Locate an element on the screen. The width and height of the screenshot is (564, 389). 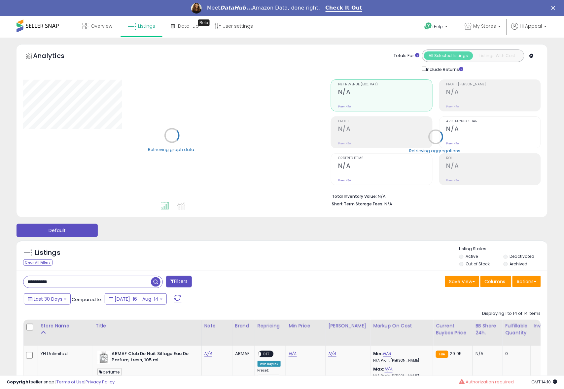
b: Max: is located at coordinates (379, 369).